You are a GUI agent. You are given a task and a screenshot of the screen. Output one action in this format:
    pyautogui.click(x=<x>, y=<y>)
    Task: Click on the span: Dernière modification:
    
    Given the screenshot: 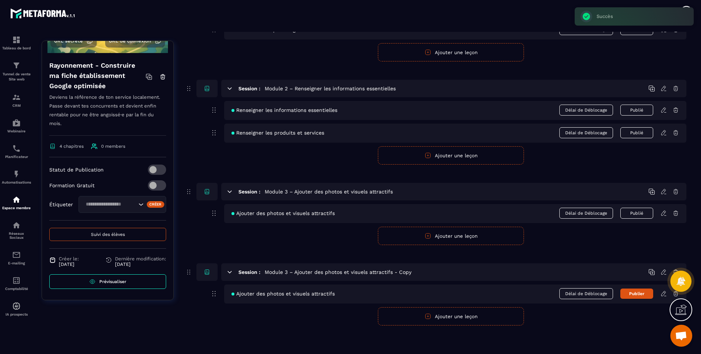 What is the action you would take?
    pyautogui.click(x=141, y=258)
    